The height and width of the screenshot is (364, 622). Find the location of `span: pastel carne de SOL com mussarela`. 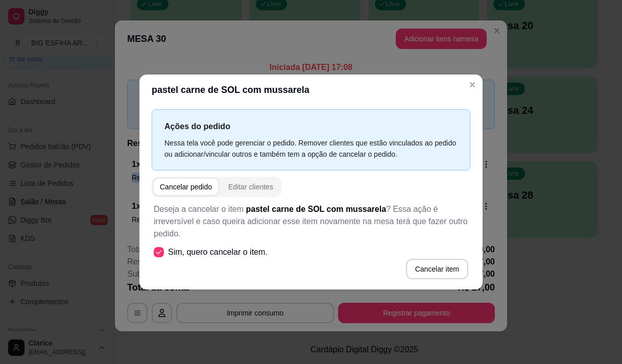

span: pastel carne de SOL com mussarela is located at coordinates (316, 208).